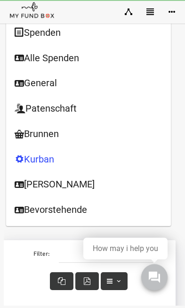 The image size is (185, 308). What do you see at coordinates (84, 60) in the screenshot?
I see `a: Alle Spenden` at bounding box center [84, 60].